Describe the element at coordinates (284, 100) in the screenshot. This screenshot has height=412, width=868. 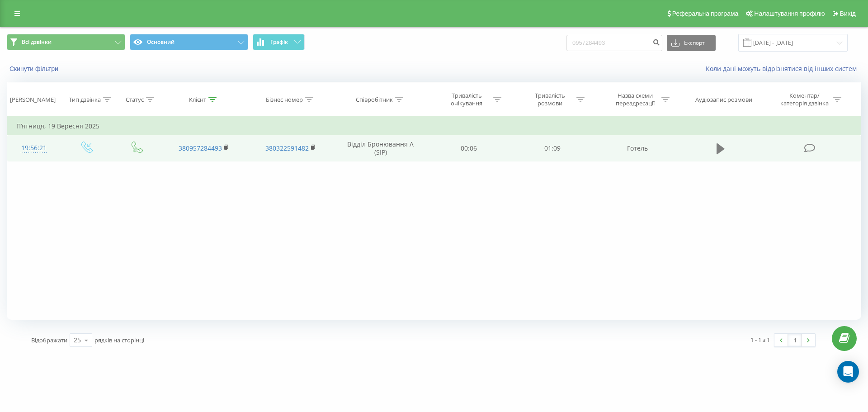
I see `div: Бізнес номер` at that location.